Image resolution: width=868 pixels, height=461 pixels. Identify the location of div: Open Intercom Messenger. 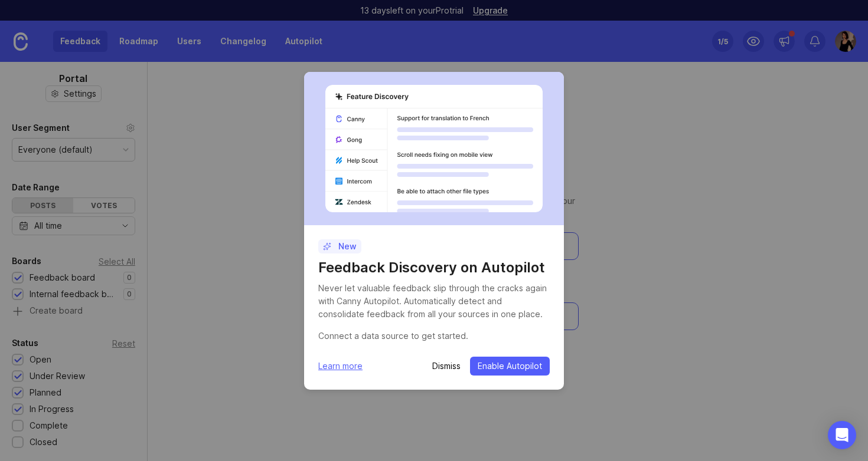
(842, 435).